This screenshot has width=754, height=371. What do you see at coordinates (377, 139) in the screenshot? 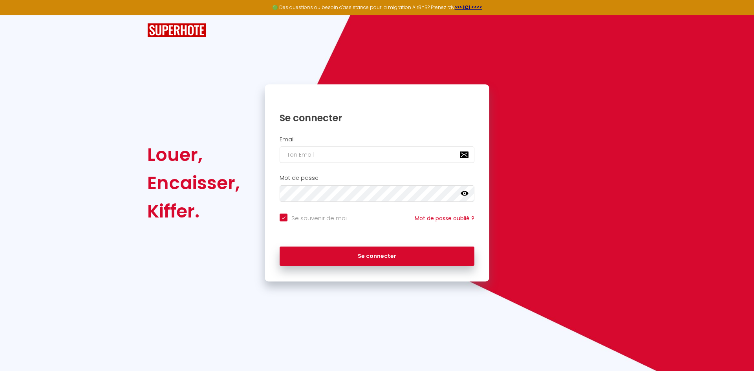
I see `h2: Email` at bounding box center [377, 139].